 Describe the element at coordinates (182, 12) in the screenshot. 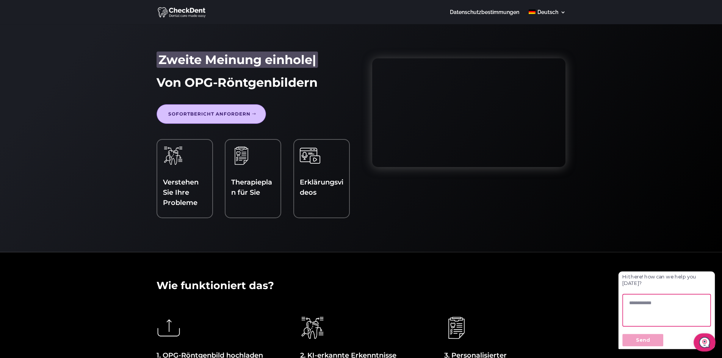

I see `img: CheckDent` at that location.